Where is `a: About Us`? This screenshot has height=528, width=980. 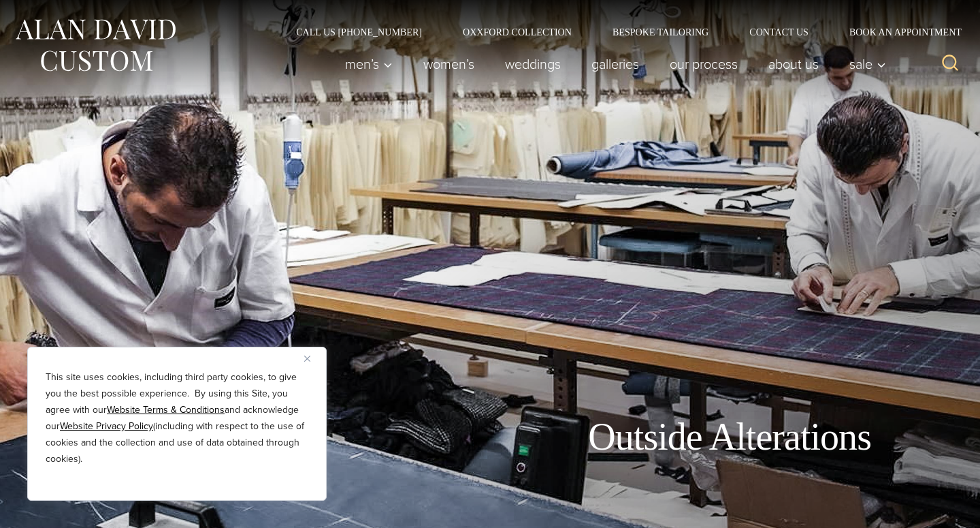 a: About Us is located at coordinates (794, 64).